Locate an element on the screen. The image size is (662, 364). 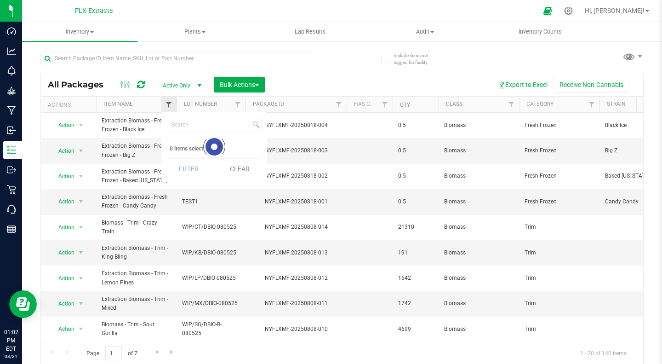
a: Go to the last page is located at coordinates (172, 352).